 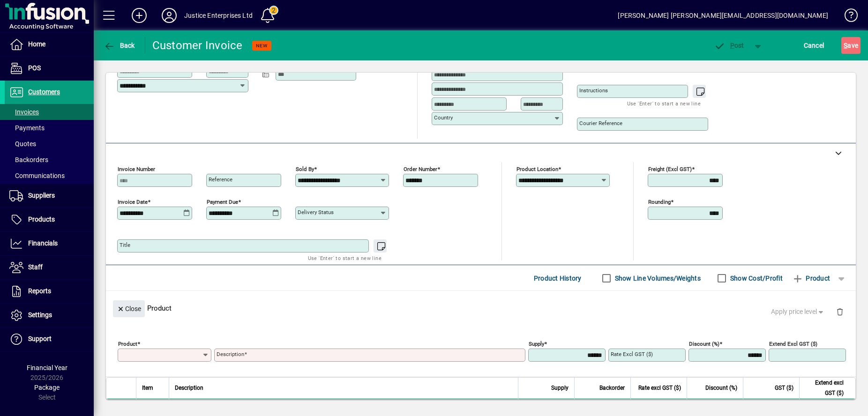 I want to click on a: Backorders, so click(x=50, y=160).